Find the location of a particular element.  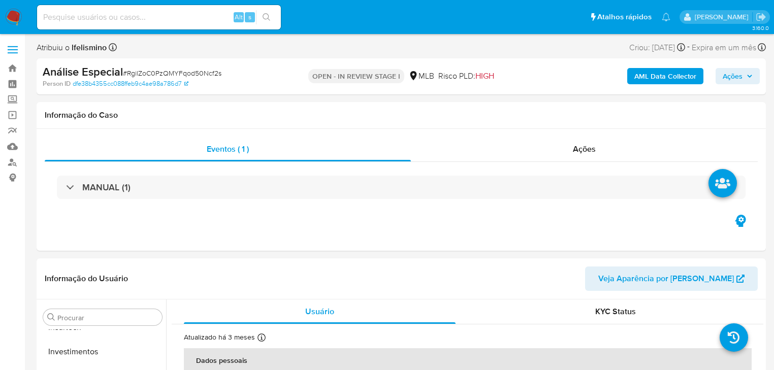

span: Eventos ( 1 ) is located at coordinates (227, 149).